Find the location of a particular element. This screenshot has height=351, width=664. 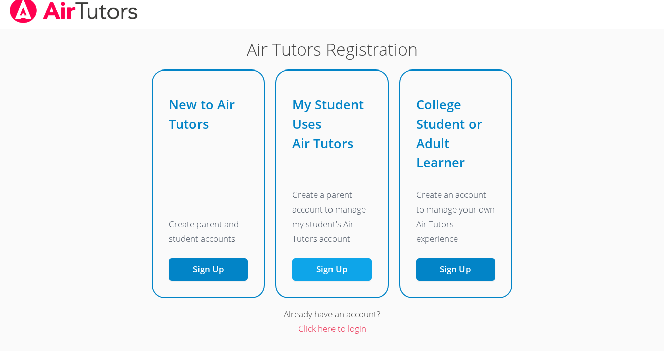

a: Click here to login is located at coordinates (332, 329).